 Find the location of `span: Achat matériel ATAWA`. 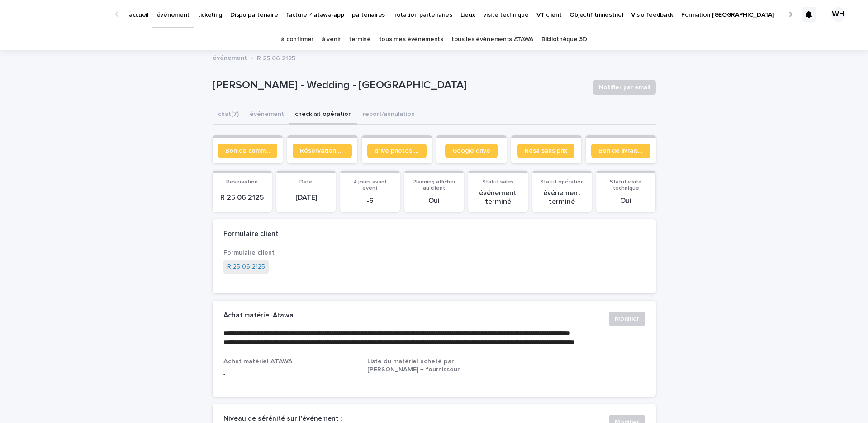

span: Achat matériel ATAWA is located at coordinates (258, 361).